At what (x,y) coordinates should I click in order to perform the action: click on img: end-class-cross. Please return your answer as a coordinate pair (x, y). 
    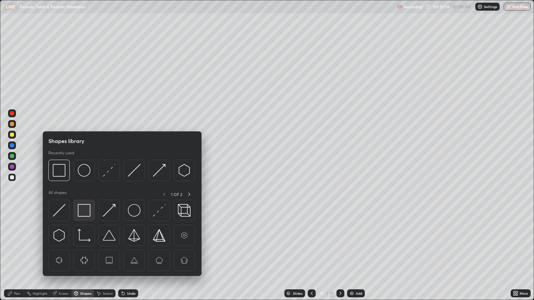
    Looking at the image, I should click on (509, 7).